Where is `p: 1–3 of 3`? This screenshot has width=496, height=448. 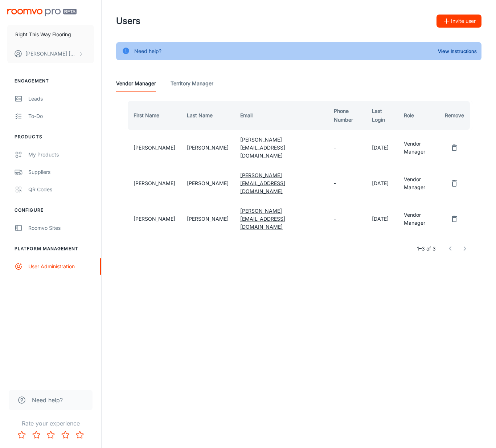
p: 1–3 of 3 is located at coordinates (426, 249).